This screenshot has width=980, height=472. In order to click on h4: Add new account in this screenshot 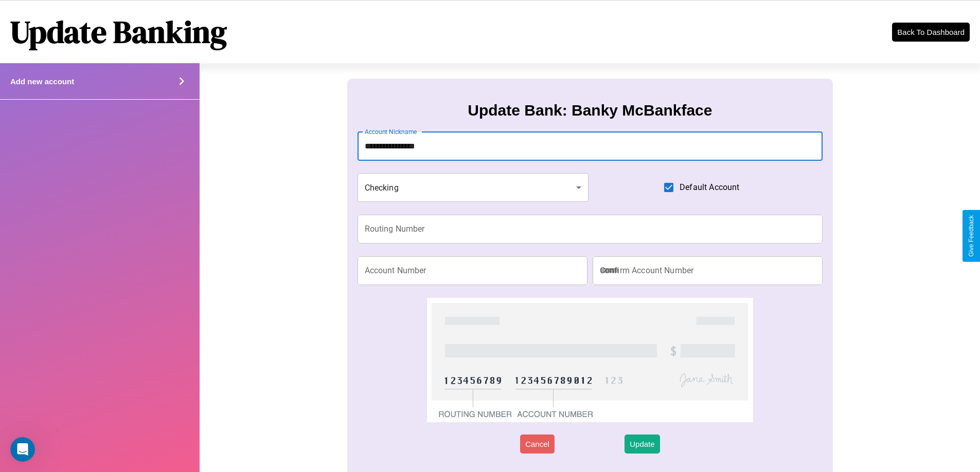, I will do `click(42, 82)`.